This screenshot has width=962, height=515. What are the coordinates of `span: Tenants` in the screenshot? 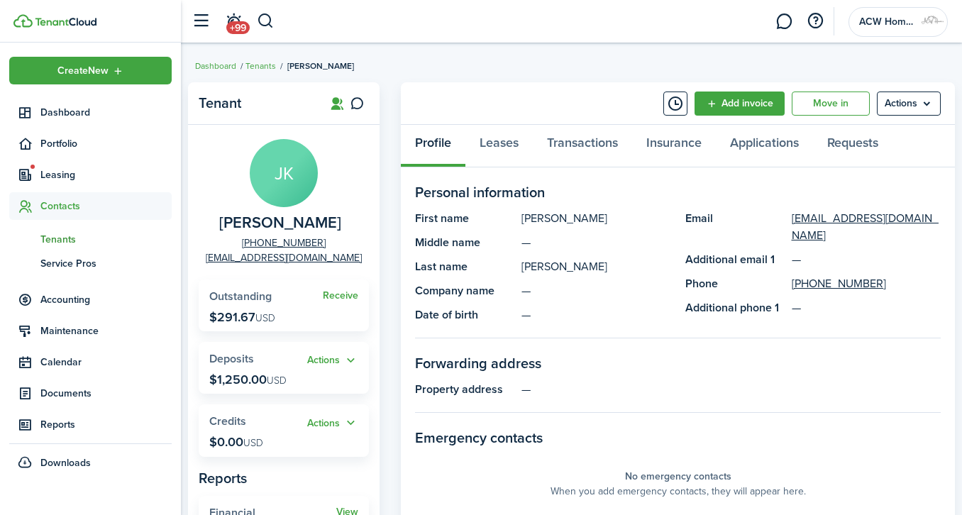 It's located at (106, 239).